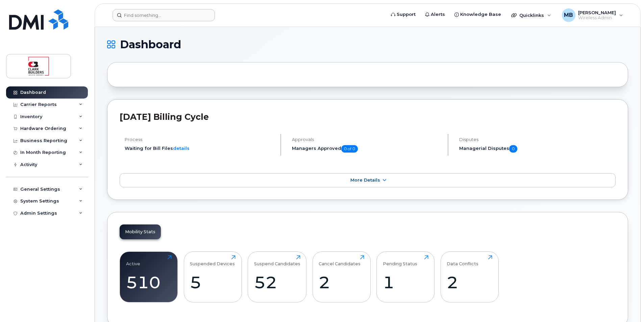  Describe the element at coordinates (200, 148) in the screenshot. I see `li: Waiting for Bill Files` at that location.